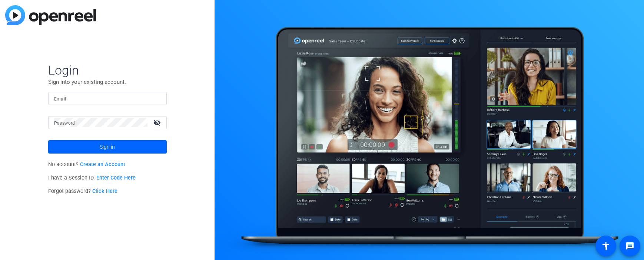 The height and width of the screenshot is (260, 644). What do you see at coordinates (116, 178) in the screenshot?
I see `a: Enter Code Here` at bounding box center [116, 178].